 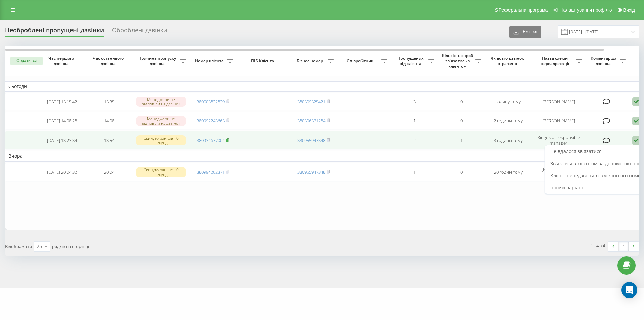 What do you see at coordinates (158, 61) in the screenshot?
I see `span: Причина пропуску дзвінка` at bounding box center [158, 61].